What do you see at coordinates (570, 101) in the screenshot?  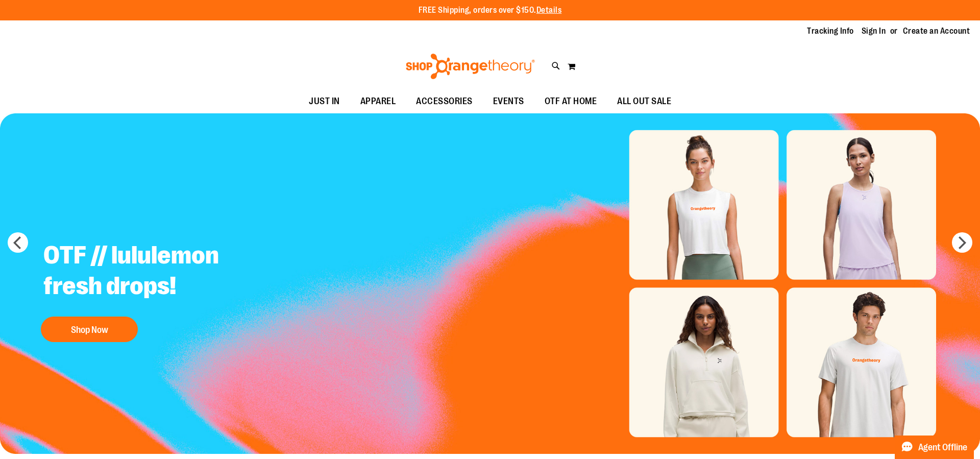 I see `span: OTF AT HOME` at bounding box center [570, 101].